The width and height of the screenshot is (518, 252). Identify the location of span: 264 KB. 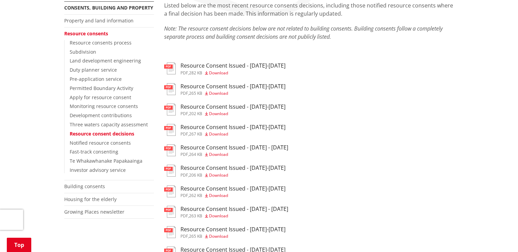
(195, 154).